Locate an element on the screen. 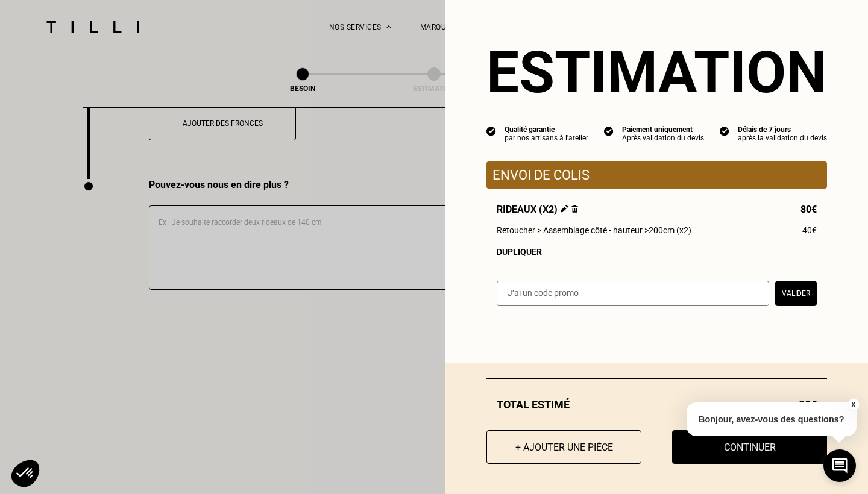 This screenshot has width=868, height=494. div: Après validation du devis is located at coordinates (663, 138).